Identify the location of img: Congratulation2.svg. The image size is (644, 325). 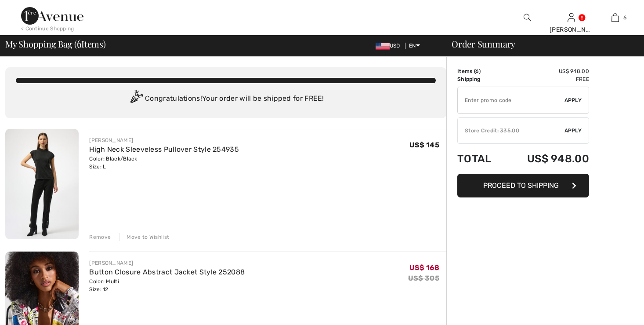
(136, 99).